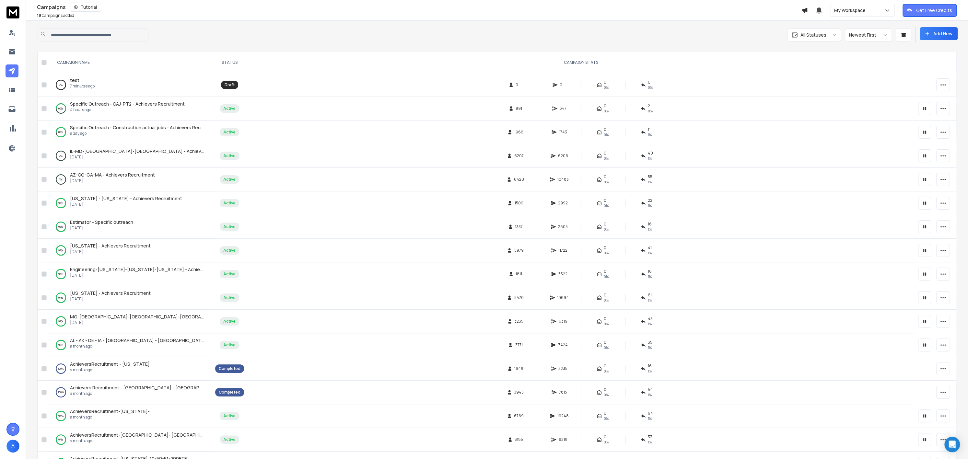  Describe the element at coordinates (61, 321) in the screenshot. I see `p: 99 %` at that location.